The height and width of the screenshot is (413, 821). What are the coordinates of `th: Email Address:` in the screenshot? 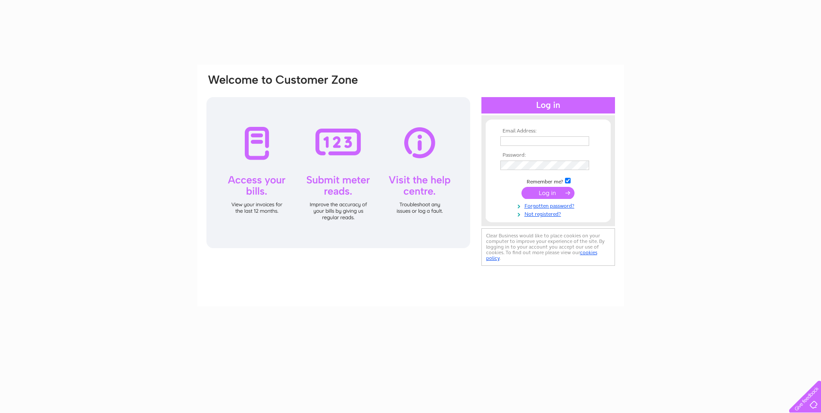 It's located at (548, 131).